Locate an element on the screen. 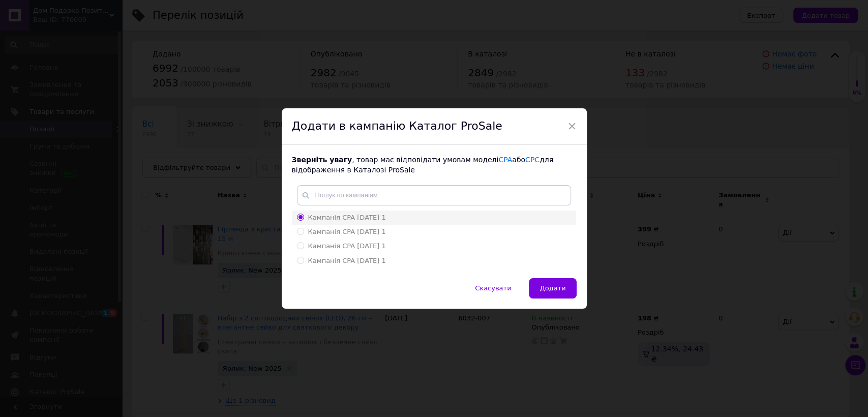 The height and width of the screenshot is (417, 868). div: Додати в кампанію Каталог ProSale is located at coordinates (434, 126).